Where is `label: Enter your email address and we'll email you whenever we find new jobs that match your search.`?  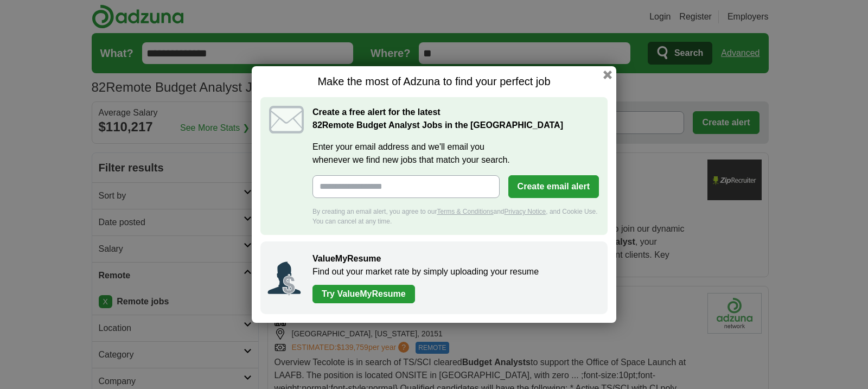
label: Enter your email address and we'll email you whenever we find new jobs that match your search. is located at coordinates (456, 154).